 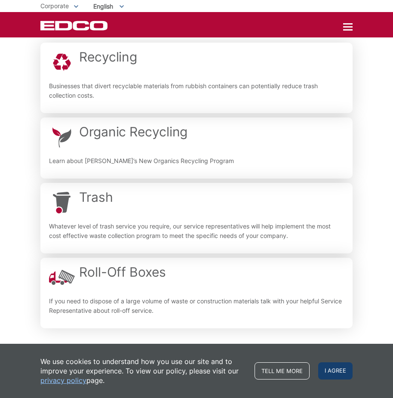 I want to click on a: EDCD logo. Return to the homepage., so click(x=74, y=25).